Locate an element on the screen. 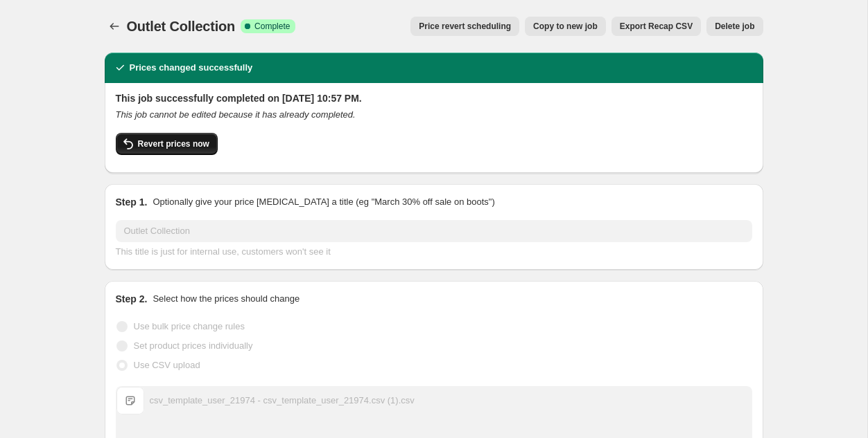 Image resolution: width=868 pixels, height=438 pixels. span: Export Recap CSV is located at coordinates (656, 26).